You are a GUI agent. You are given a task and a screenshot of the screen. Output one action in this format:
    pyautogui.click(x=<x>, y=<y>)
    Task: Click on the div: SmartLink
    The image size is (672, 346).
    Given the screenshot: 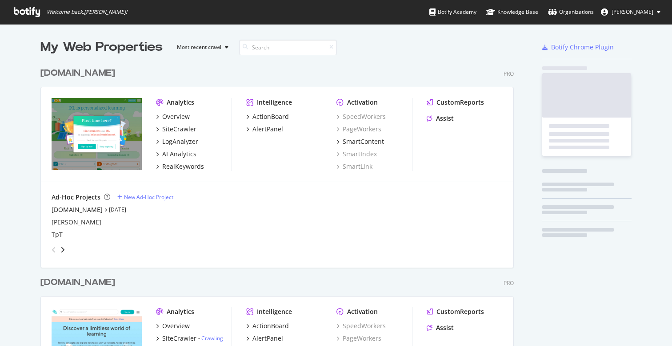 What is the action you would take?
    pyautogui.click(x=354, y=166)
    